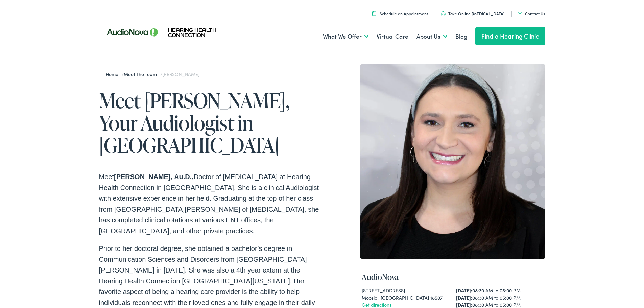 This screenshot has width=644, height=308. I want to click on a: Contact Us, so click(531, 13).